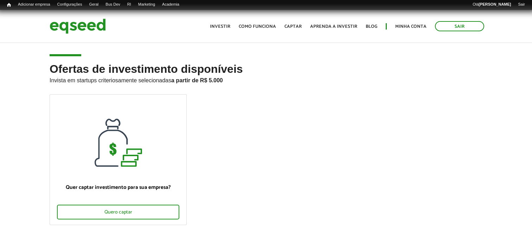 Image resolution: width=532 pixels, height=249 pixels. I want to click on span: Início, so click(9, 5).